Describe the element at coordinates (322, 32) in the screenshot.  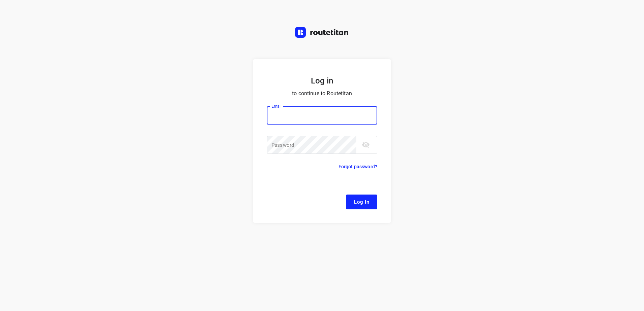
I see `img: Routetitan` at that location.